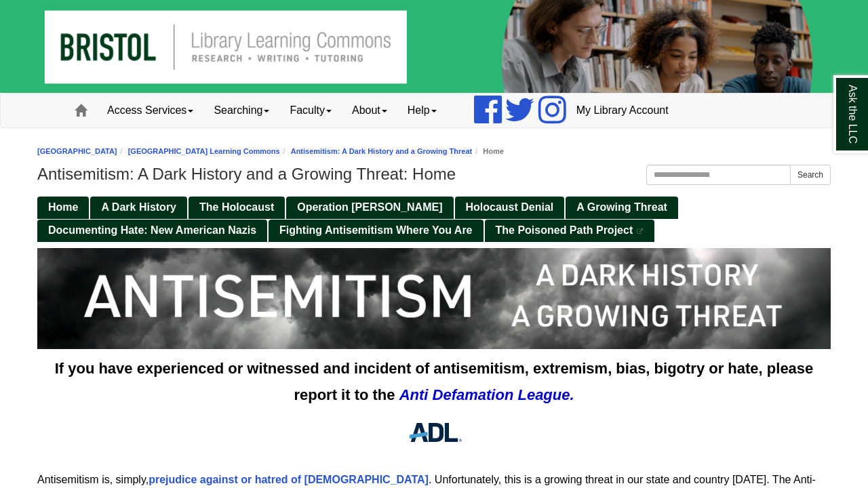  What do you see at coordinates (434, 298) in the screenshot?
I see `img: Antisemitism, a dark history, a growing threat` at bounding box center [434, 298].